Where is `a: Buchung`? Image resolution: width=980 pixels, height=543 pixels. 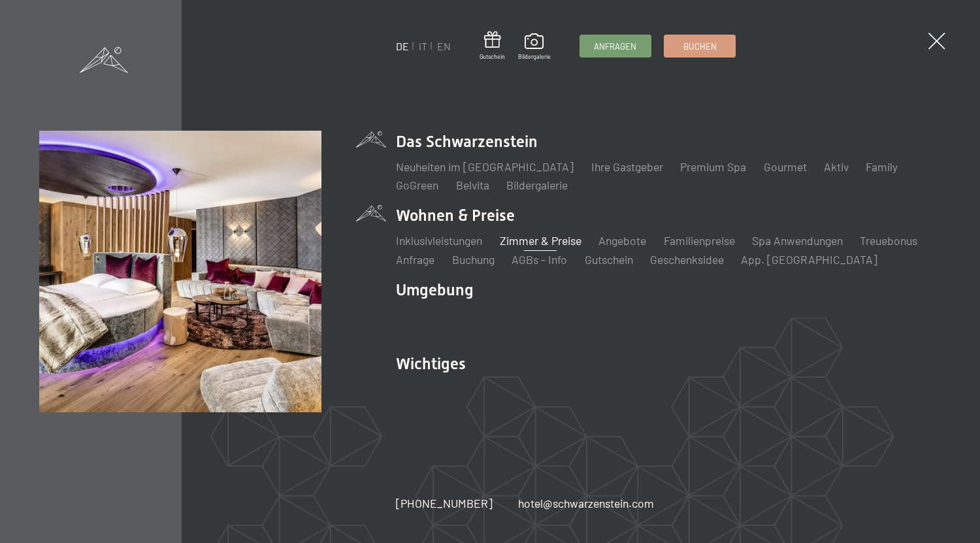 a: Buchung is located at coordinates (473, 259).